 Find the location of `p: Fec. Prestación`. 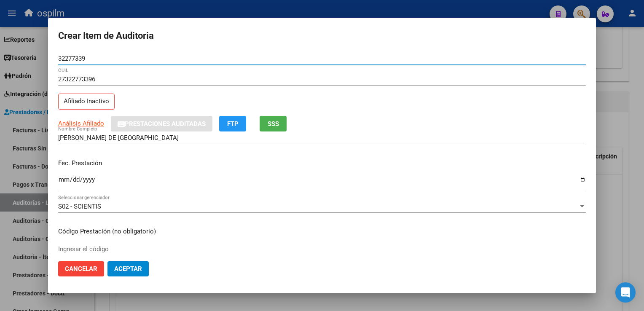

p: Fec. Prestación is located at coordinates (322, 163).